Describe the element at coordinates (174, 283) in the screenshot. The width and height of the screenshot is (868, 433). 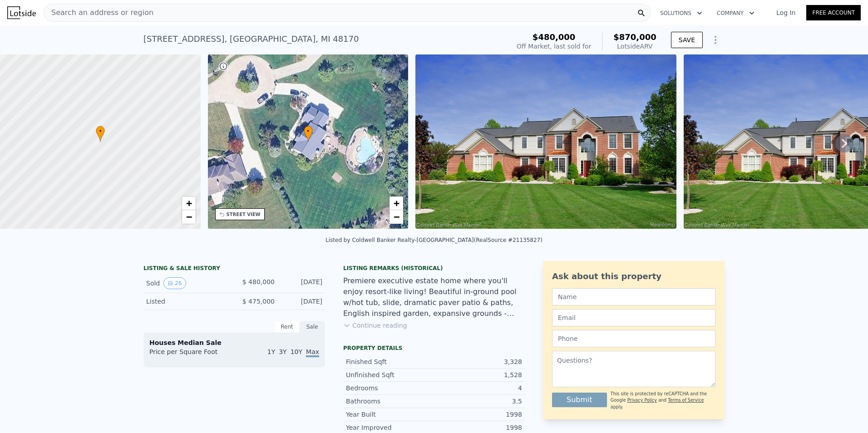
I see `button: View historical data` at that location.